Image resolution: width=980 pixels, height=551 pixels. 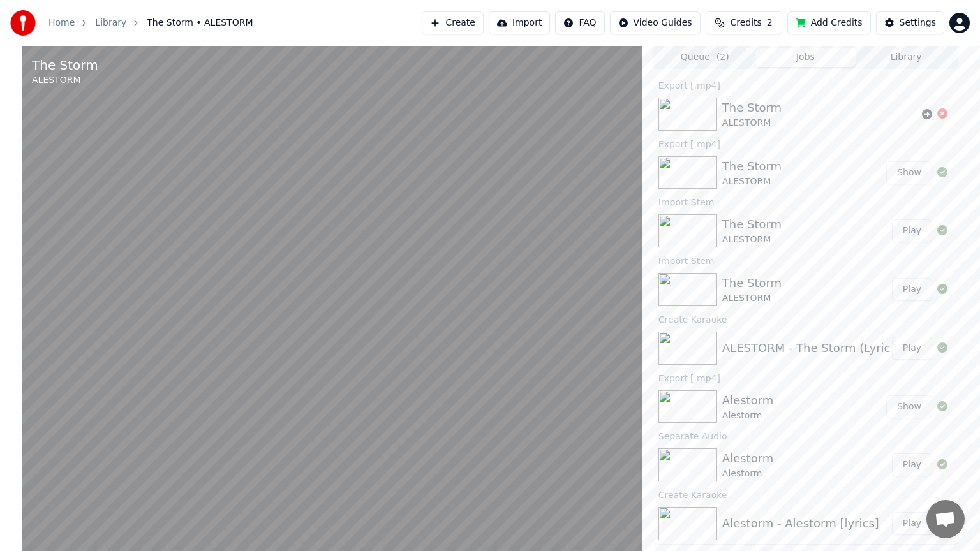 I want to click on button: Create, so click(x=452, y=23).